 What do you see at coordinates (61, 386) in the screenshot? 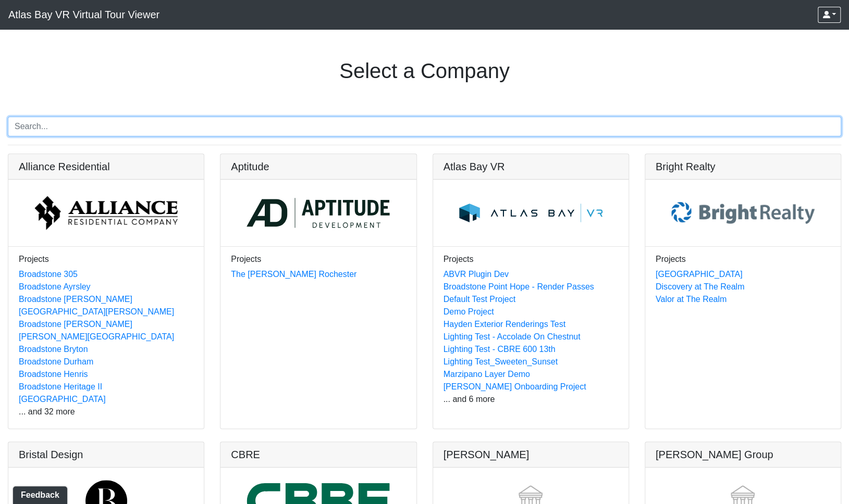
I see `a: Broadstone Heritage II` at bounding box center [61, 386].